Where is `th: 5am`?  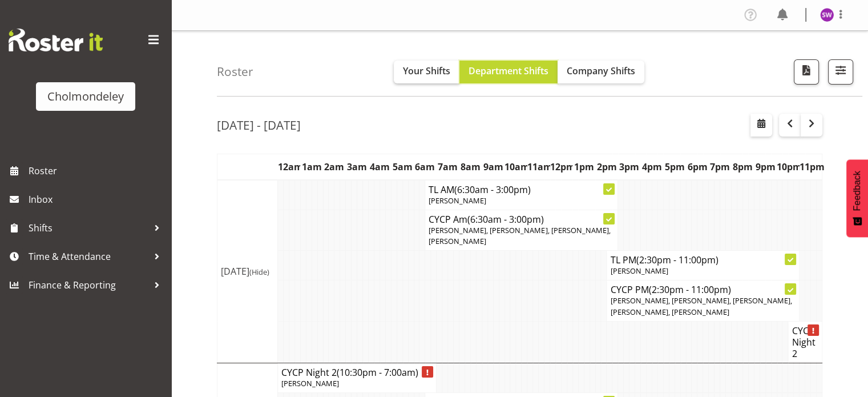
th: 5am is located at coordinates (402, 167).